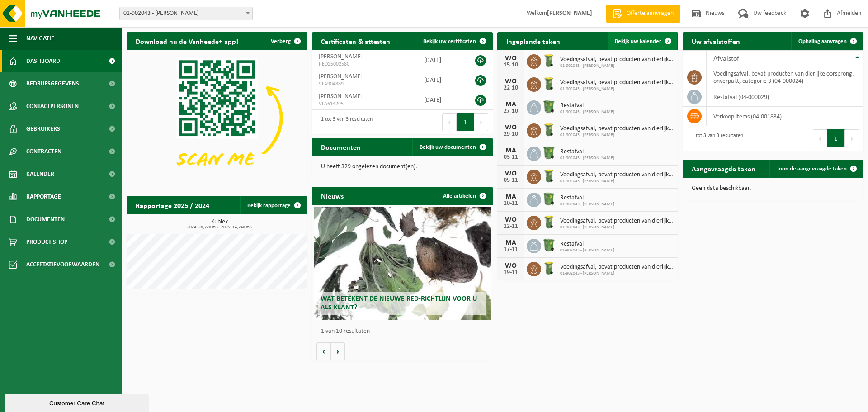 The image size is (868, 412). I want to click on div: 27-10, so click(511, 111).